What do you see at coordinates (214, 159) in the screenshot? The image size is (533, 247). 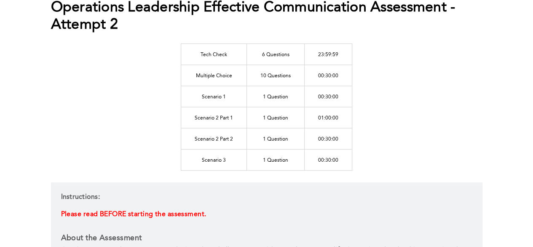 I see `td: Scenario 3` at bounding box center [214, 159].